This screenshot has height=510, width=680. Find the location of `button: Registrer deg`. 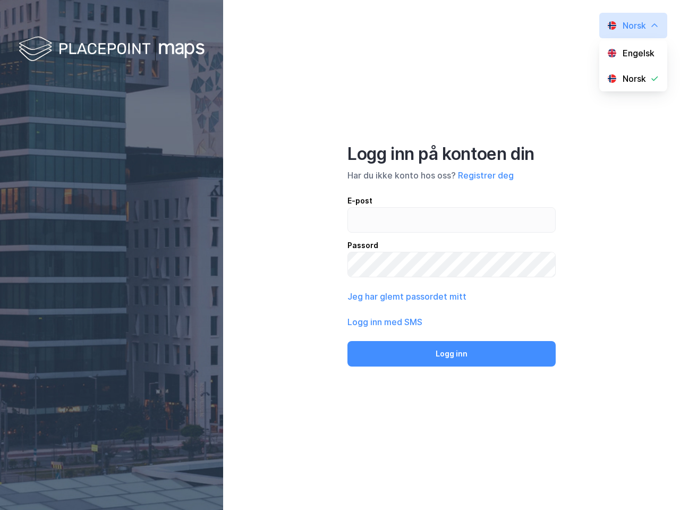

button: Registrer deg is located at coordinates (486, 175).